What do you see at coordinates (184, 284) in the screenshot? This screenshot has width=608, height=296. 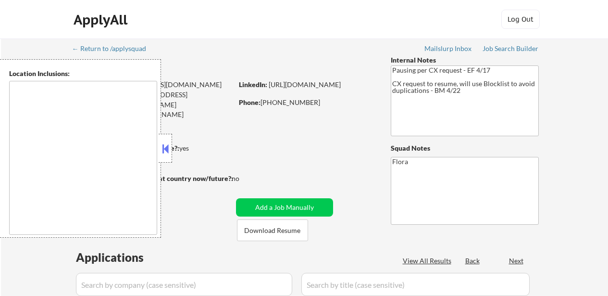 I see `input: Search by company (case sensitive)` at bounding box center [184, 284].